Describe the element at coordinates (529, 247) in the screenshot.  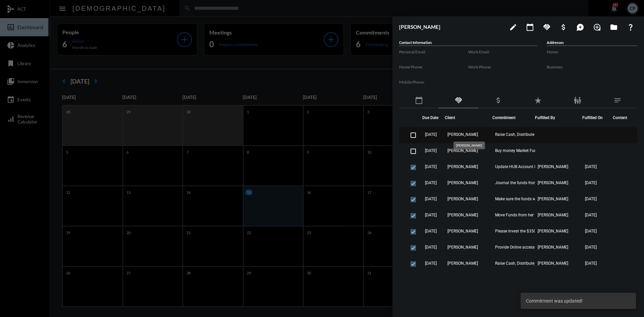
I see `span: Provide Online access to Nationwide Annuity` at that location.